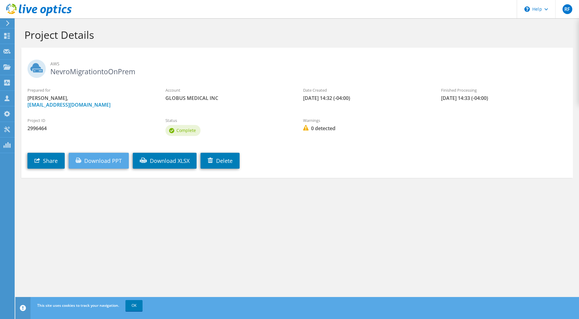 The image size is (579, 319). I want to click on svg: \n, so click(527, 9).